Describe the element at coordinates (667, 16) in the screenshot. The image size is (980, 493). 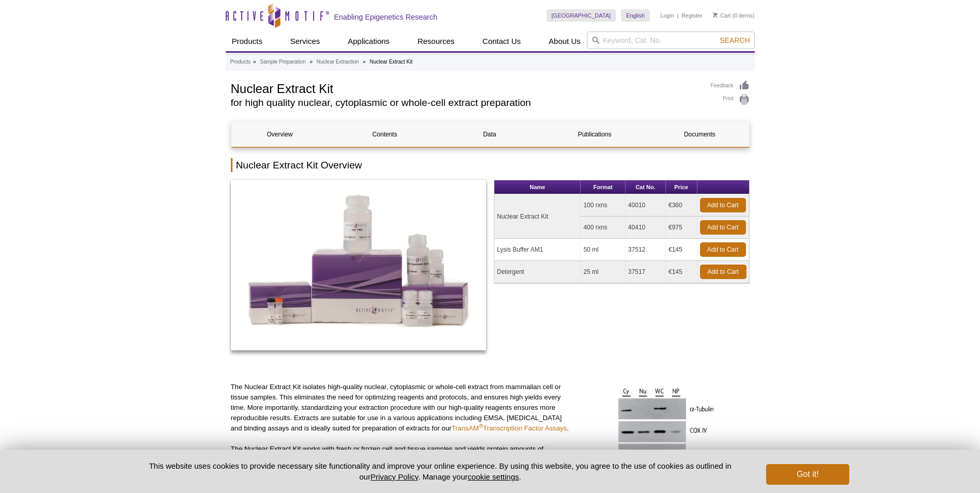
I see `a: Login` at that location.